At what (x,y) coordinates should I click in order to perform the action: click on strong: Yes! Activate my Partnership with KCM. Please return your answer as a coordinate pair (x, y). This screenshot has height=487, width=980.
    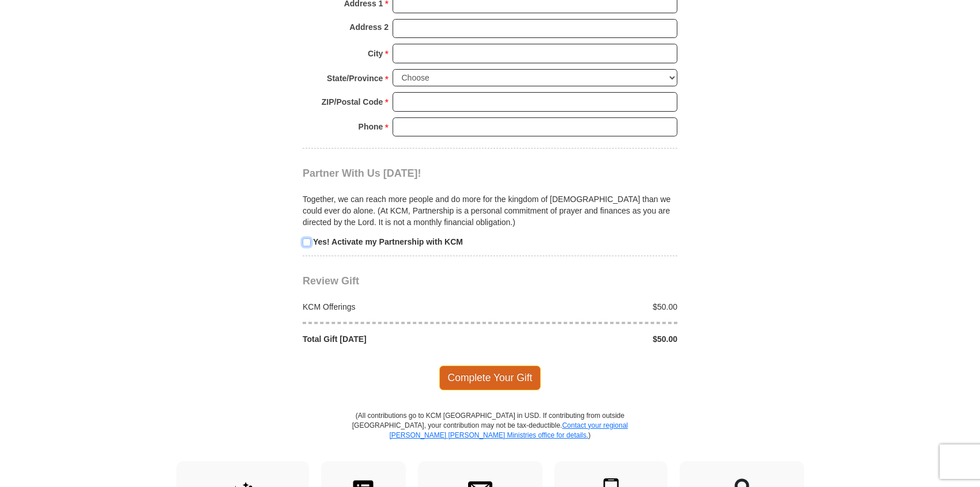
    Looking at the image, I should click on (388, 242).